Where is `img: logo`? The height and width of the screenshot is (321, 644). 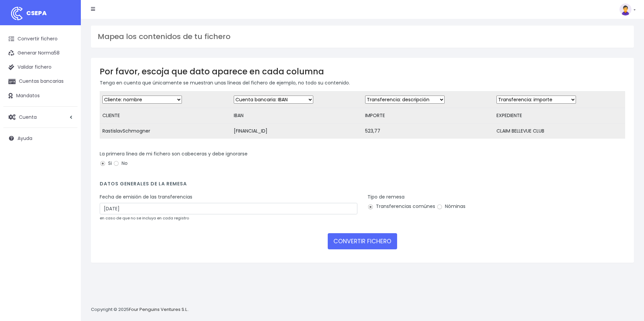
img: logo is located at coordinates (17, 13).